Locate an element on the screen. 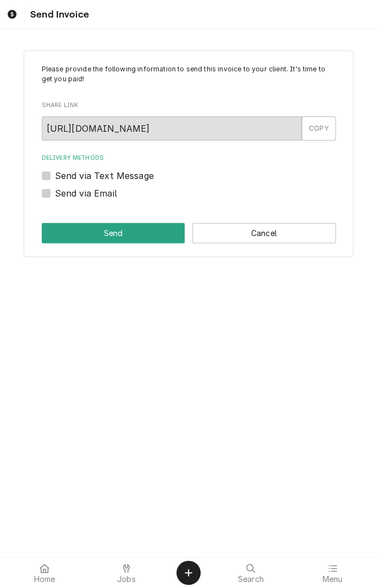 This screenshot has width=377, height=588. div: COPY is located at coordinates (318, 129).